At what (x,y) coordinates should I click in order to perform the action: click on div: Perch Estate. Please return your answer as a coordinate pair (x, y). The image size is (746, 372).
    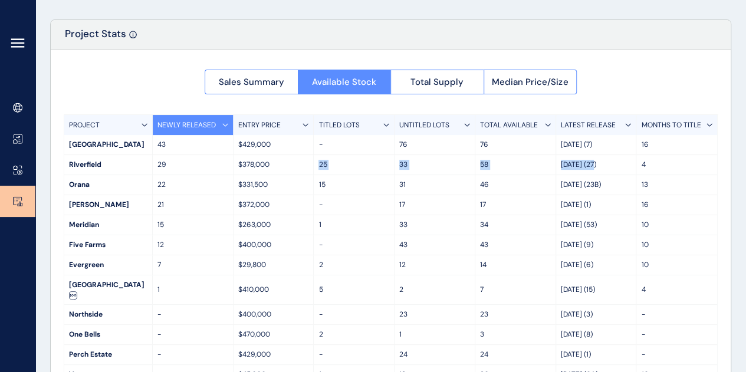
    Looking at the image, I should click on (108, 354).